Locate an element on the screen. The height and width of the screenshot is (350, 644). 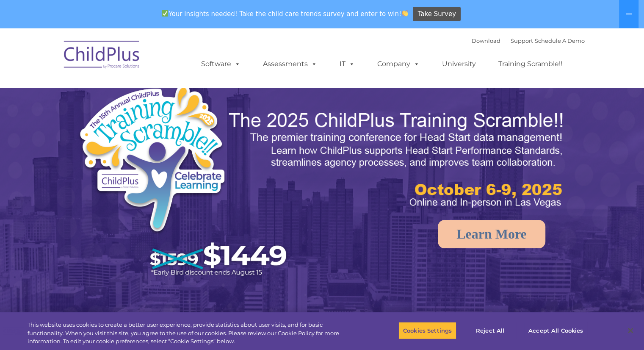
a: Training Scramble!! is located at coordinates (530, 64).